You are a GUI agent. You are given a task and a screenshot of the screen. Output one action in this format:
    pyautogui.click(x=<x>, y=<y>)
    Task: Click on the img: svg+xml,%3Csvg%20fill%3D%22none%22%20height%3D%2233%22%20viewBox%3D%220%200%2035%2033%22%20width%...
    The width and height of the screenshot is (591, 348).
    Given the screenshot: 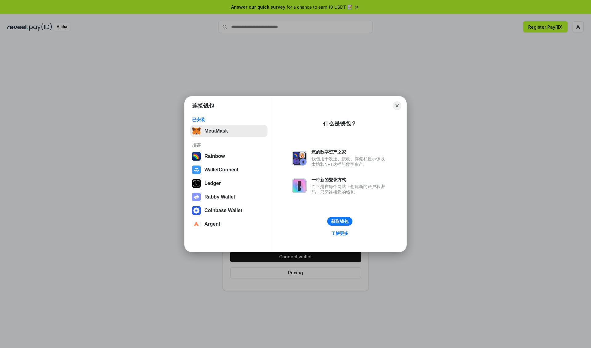 What is the action you would take?
    pyautogui.click(x=197, y=131)
    